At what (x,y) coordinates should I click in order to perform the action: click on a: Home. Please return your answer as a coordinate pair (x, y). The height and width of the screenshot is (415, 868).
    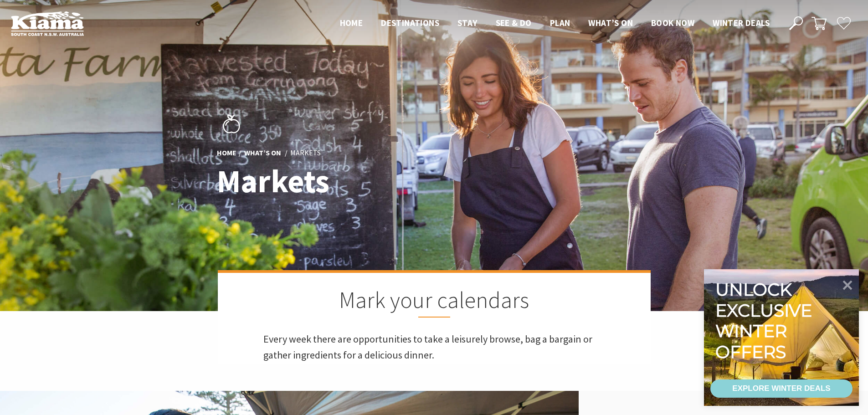
    Looking at the image, I should click on (227, 153).